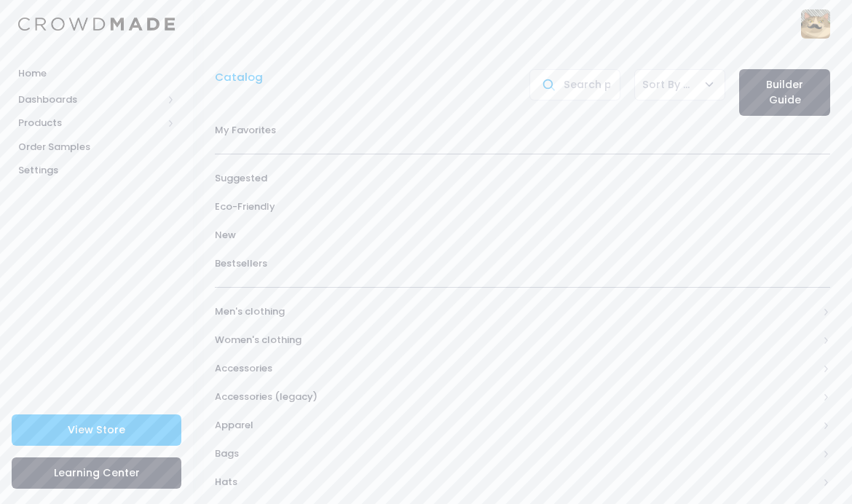  I want to click on span: Women's clothing, so click(516, 340).